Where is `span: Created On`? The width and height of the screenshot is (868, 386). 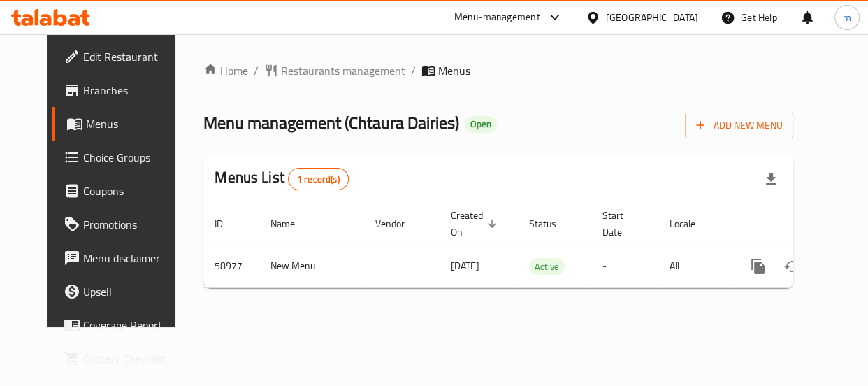
span: Created On is located at coordinates (476, 224).